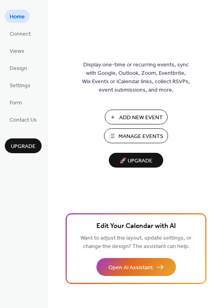 This screenshot has width=224, height=308. Describe the element at coordinates (20, 85) in the screenshot. I see `a: Settings` at that location.